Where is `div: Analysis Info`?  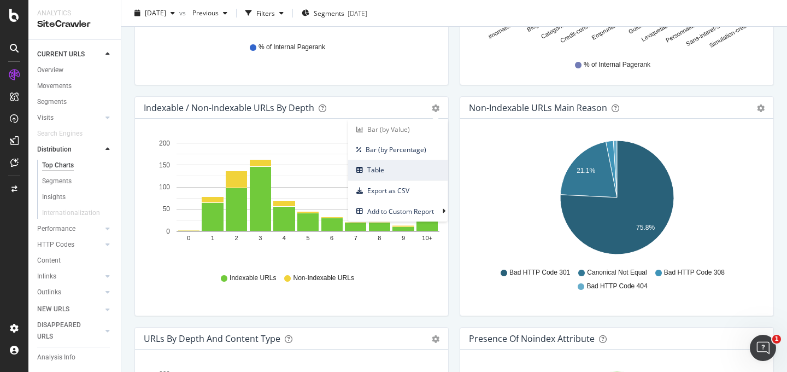 div: Analysis Info is located at coordinates (56, 357).